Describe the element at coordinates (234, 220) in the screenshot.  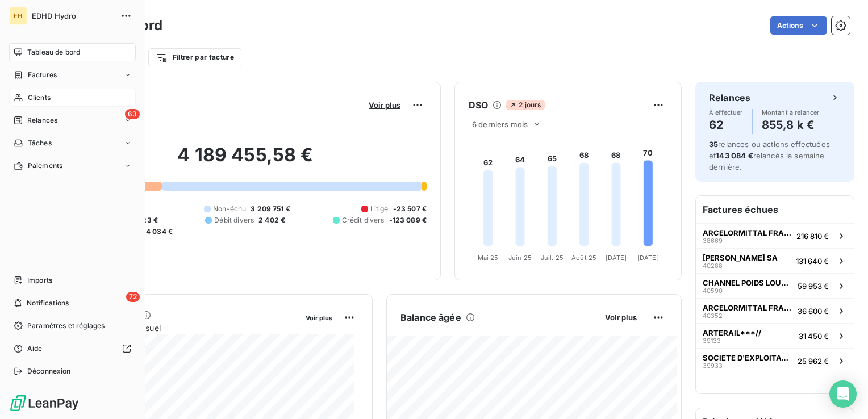
I see `span: Débit divers` at that location.